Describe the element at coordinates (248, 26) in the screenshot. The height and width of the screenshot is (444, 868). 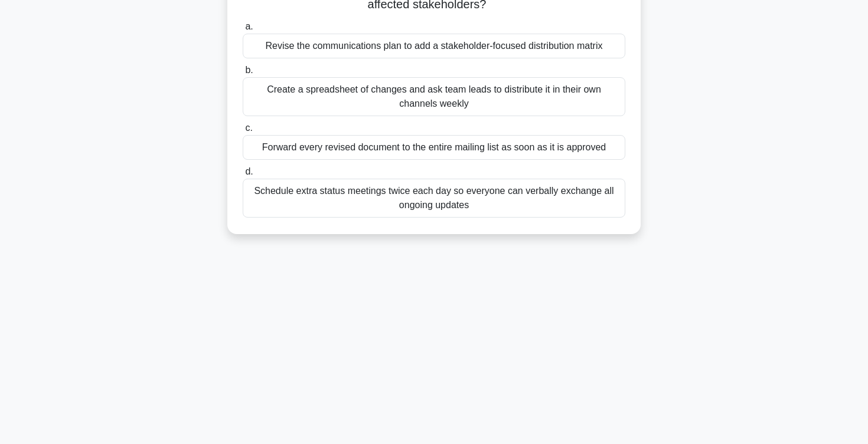
I see `span: a.` at that location.